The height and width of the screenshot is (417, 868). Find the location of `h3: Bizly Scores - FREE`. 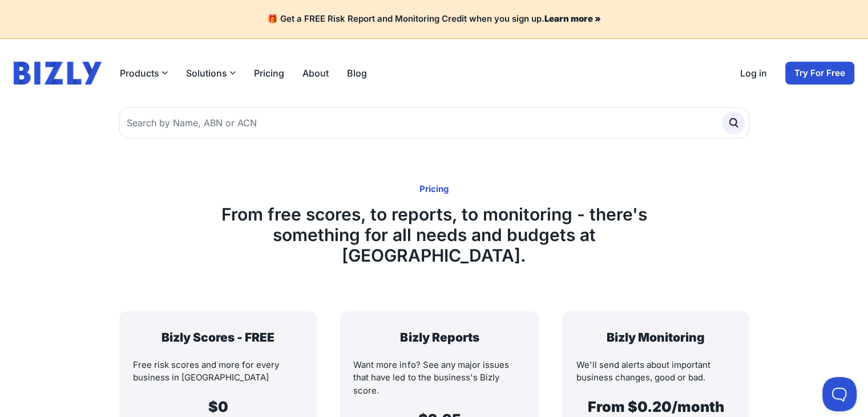

h3: Bizly Scores - FREE is located at coordinates (218, 336).